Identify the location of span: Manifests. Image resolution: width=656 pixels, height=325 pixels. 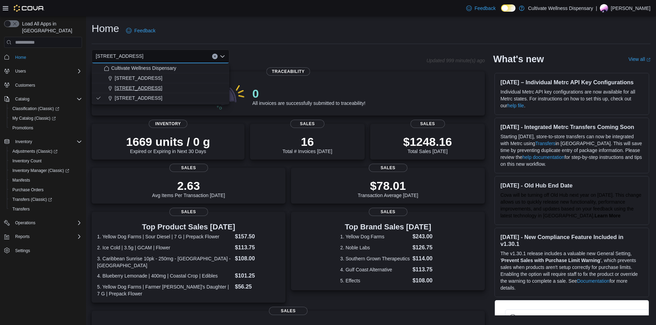
(21, 180).